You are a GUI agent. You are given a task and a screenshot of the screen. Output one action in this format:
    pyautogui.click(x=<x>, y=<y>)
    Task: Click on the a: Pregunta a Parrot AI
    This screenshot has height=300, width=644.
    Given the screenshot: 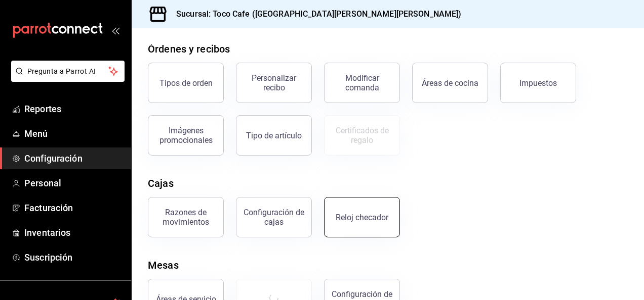 What is the action you would take?
    pyautogui.click(x=66, y=78)
    